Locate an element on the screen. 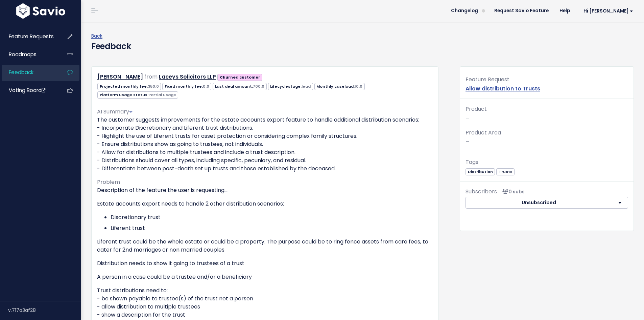 The height and width of the screenshot is (320, 644). a: Allow distribution to Trusts is located at coordinates (503, 88).